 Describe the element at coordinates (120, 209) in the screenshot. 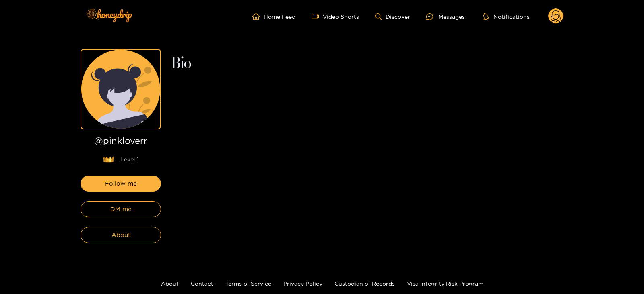

I see `button: DM me` at that location.